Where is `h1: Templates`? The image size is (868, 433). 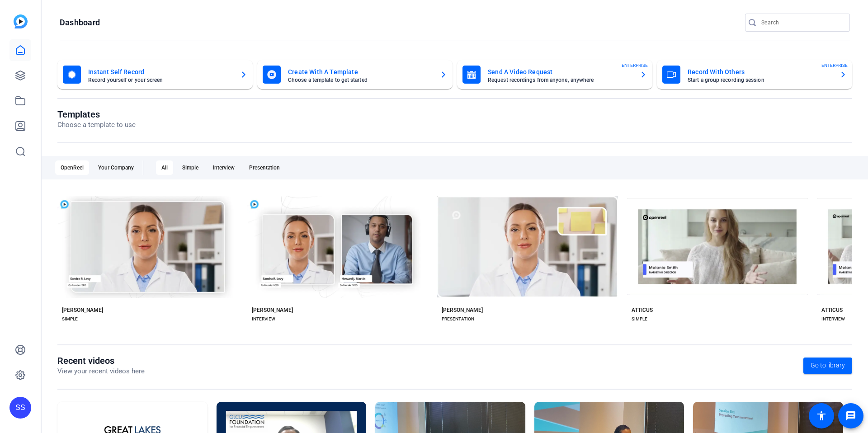 h1: Templates is located at coordinates (96, 114).